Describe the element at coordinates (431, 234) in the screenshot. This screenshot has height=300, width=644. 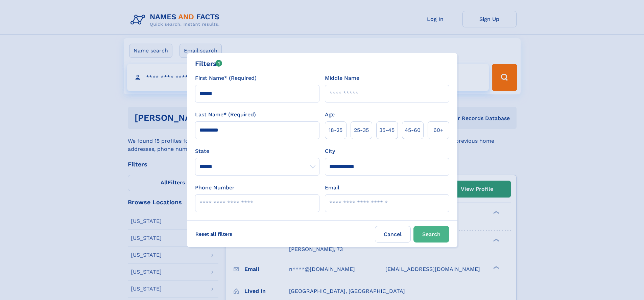
I see `button: Search` at that location.